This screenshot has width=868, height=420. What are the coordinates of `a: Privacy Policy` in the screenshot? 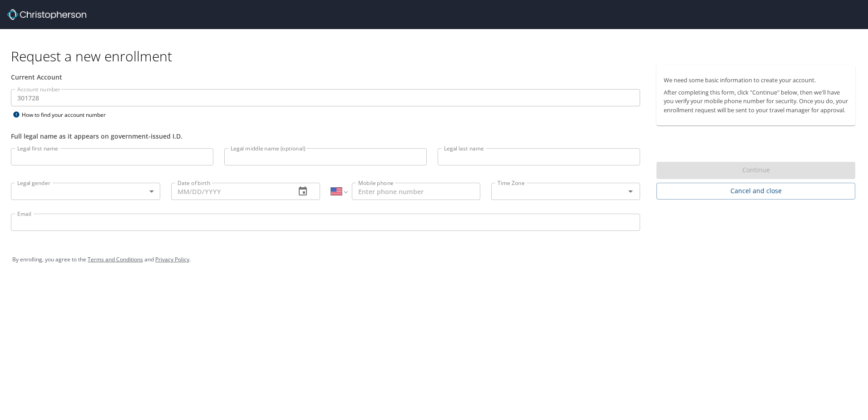 It's located at (172, 259).